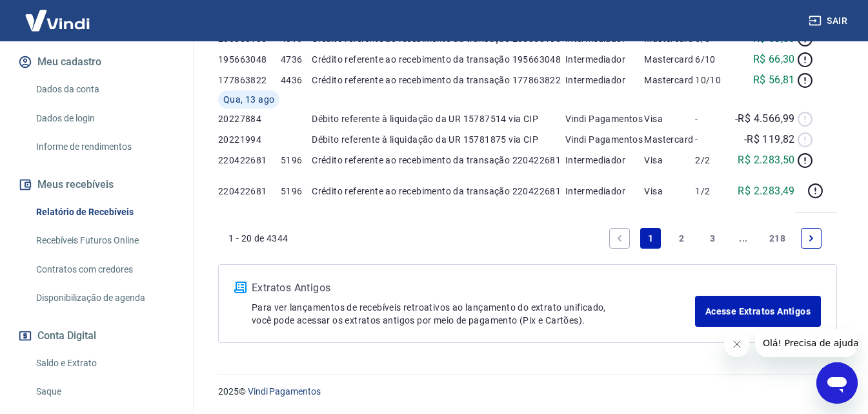 The image size is (868, 414). I want to click on button: Conta Digital, so click(96, 335).